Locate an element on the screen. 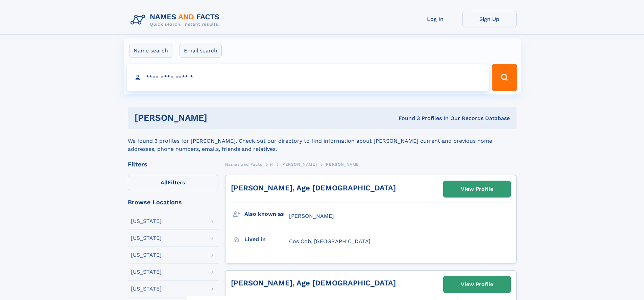  a: H is located at coordinates (271, 164).